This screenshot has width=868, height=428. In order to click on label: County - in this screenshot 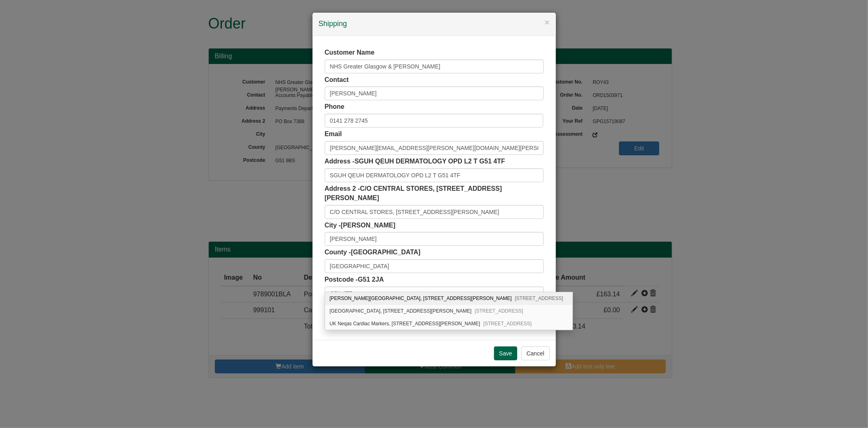, I will do `click(373, 253)`.